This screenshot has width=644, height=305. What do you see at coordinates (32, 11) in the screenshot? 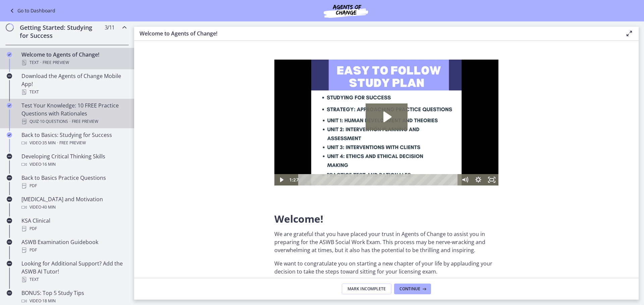
I see `a: Go to Dashboard` at bounding box center [32, 11].